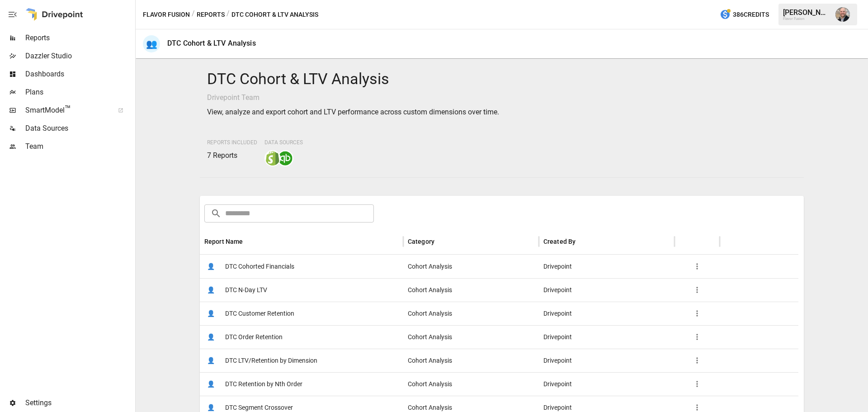  Describe the element at coordinates (273, 158) in the screenshot. I see `img: shopify` at that location.